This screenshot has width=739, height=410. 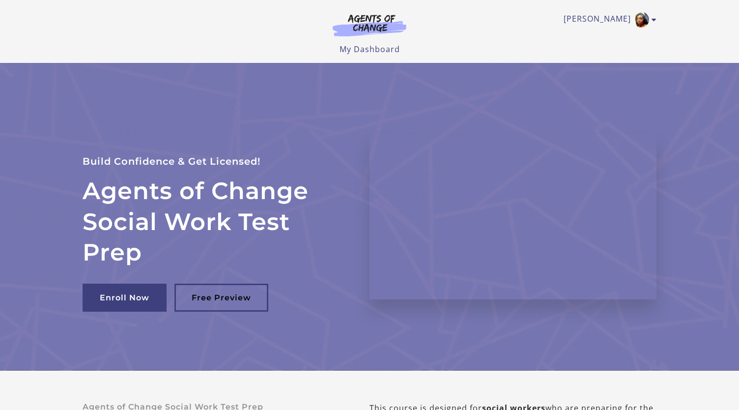 What do you see at coordinates (214, 221) in the screenshot?
I see `h2: Agents of Change Social Work Test Prep` at bounding box center [214, 221].